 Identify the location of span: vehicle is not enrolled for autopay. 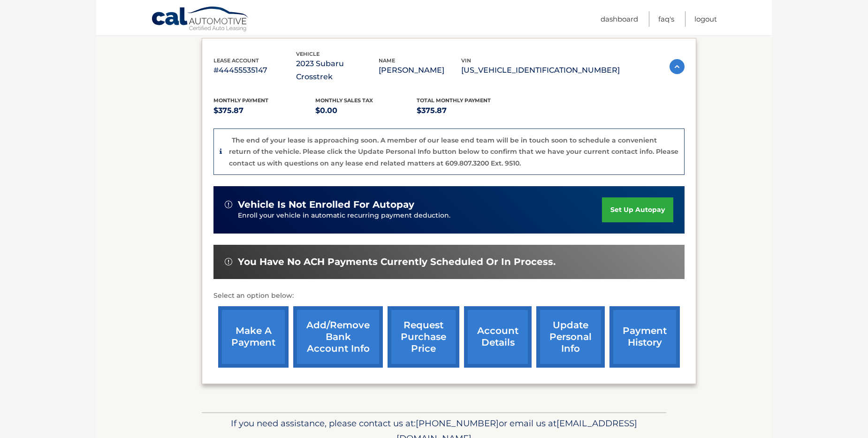
(326, 204).